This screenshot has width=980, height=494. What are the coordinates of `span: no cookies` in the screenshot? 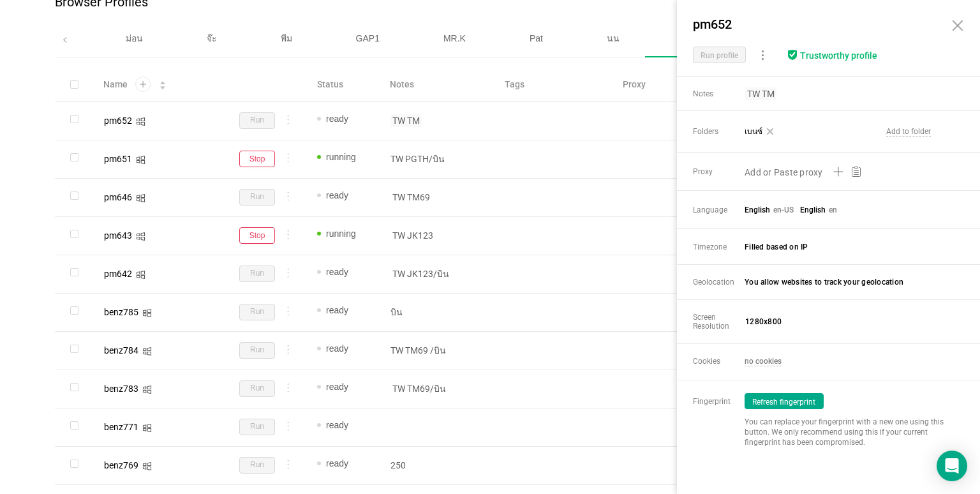 It's located at (763, 361).